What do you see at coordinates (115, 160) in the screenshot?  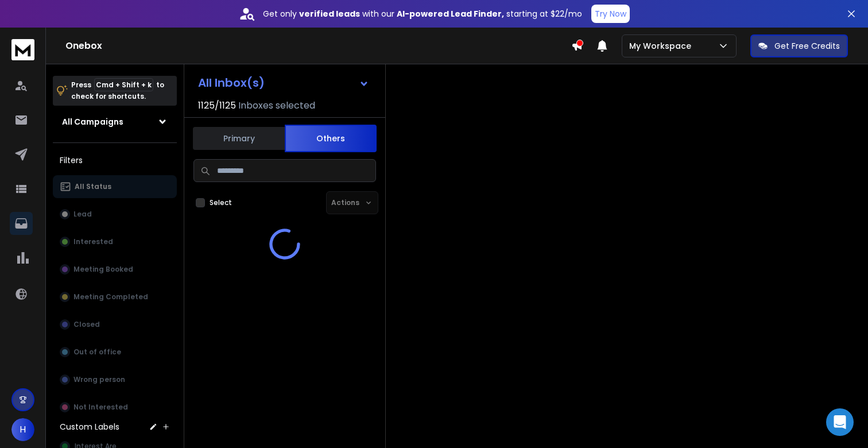 I see `h3: Filters` at bounding box center [115, 160].